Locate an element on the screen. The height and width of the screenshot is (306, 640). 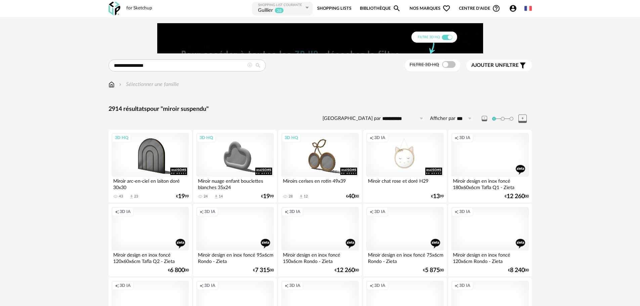
a: Creation icon 3D IA Miroir design en inox foncé 180x60x6cm Tafla Q1 - Zieta €12 26000 is located at coordinates (490, 166).